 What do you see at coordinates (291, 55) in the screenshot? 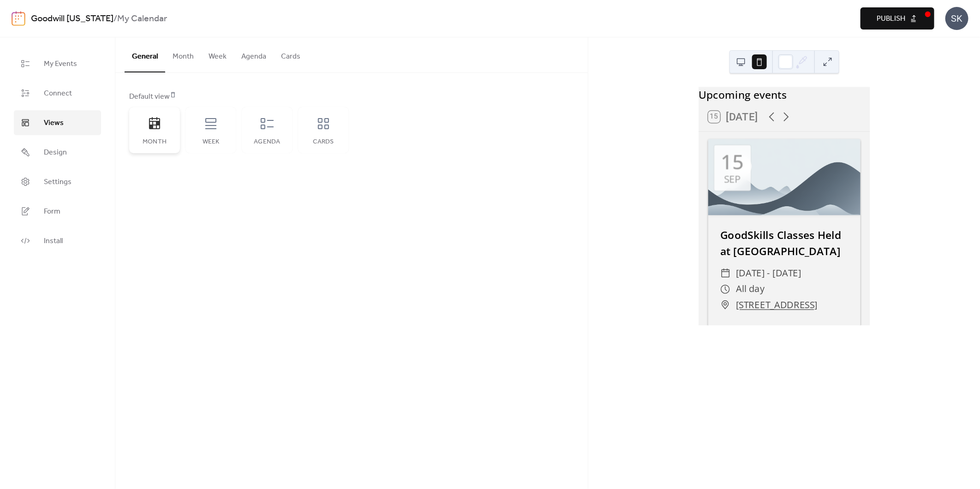
I see `button: Cards` at bounding box center [291, 55].